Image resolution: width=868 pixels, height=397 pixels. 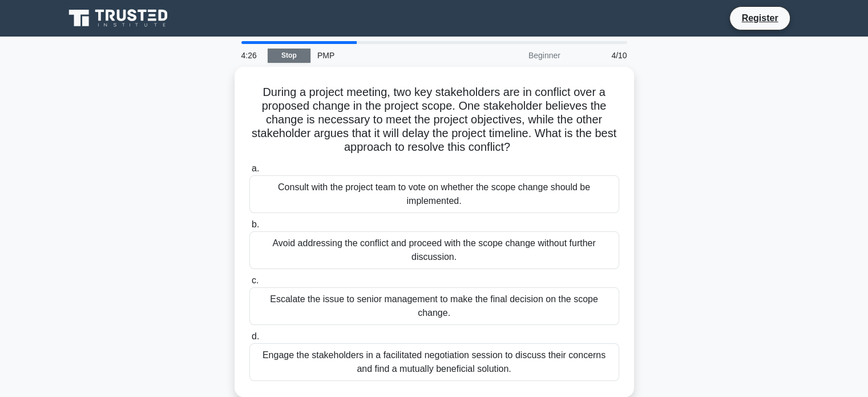 What do you see at coordinates (251, 56) in the screenshot?
I see `div: 4:26` at bounding box center [251, 56].